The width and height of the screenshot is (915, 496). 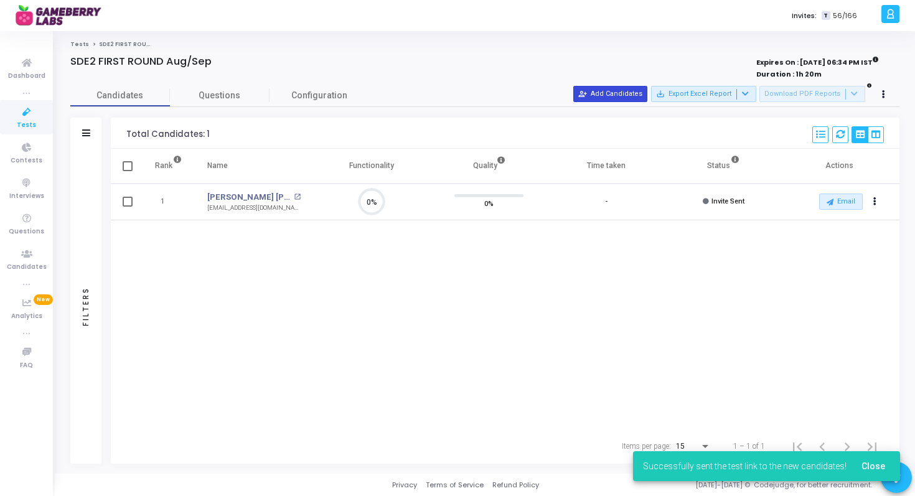 I want to click on a: Privacy, so click(x=405, y=485).